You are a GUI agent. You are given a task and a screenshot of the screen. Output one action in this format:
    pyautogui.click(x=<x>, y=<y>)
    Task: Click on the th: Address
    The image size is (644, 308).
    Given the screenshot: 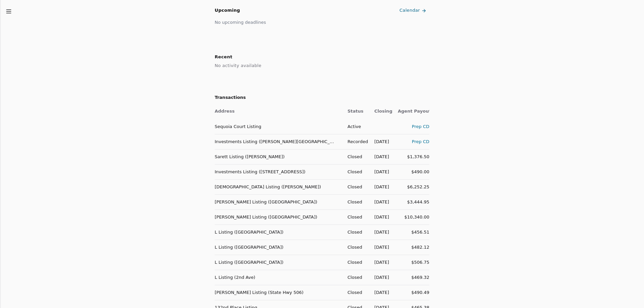 What is the action you would take?
    pyautogui.click(x=279, y=111)
    